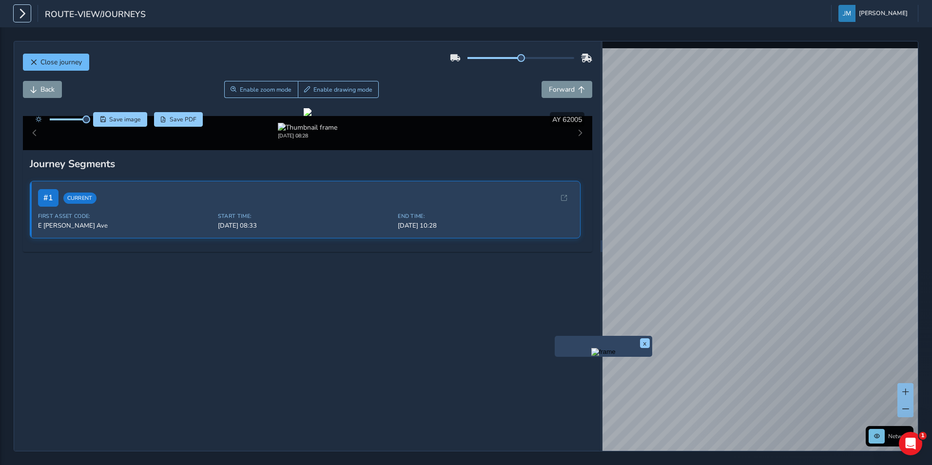  What do you see at coordinates (305, 216) in the screenshot?
I see `span: Start Time:` at bounding box center [305, 216].